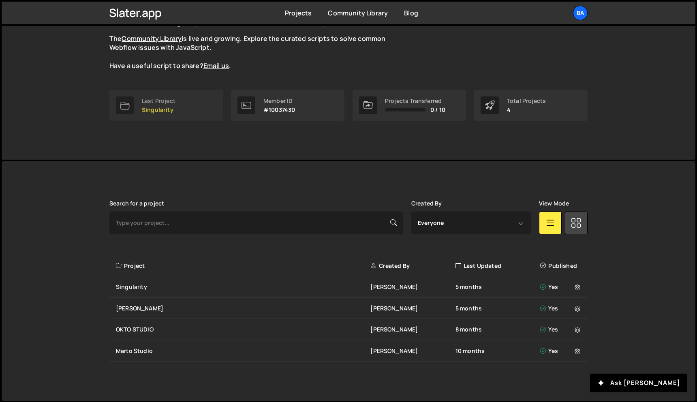 This screenshot has width=697, height=402. What do you see at coordinates (216, 66) in the screenshot?
I see `a: Email us` at bounding box center [216, 66].